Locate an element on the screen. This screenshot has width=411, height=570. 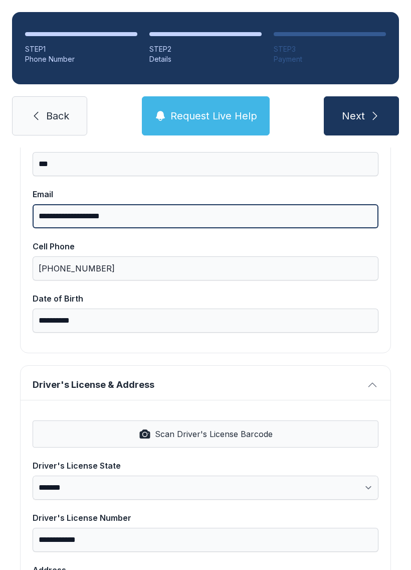
input: Last name is located at coordinates (206, 164).